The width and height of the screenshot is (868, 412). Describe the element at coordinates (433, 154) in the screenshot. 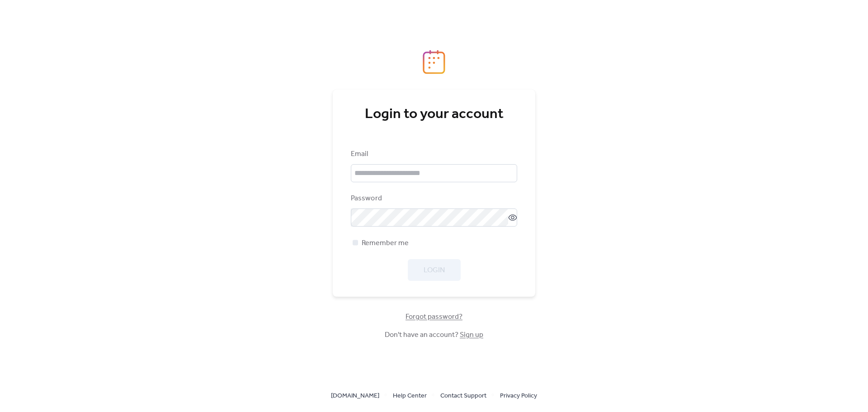

I see `div: Email` at that location.